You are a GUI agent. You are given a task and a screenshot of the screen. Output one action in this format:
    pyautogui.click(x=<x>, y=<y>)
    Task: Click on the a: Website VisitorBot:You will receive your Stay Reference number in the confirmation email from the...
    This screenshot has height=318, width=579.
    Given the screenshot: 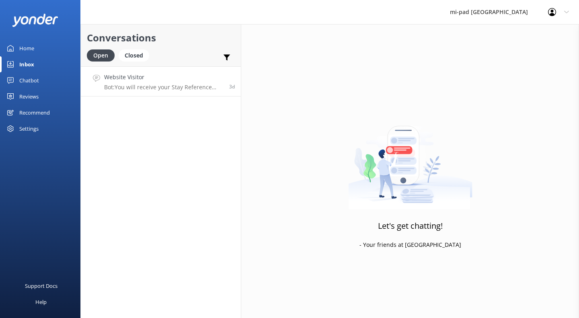 What is the action you would take?
    pyautogui.click(x=161, y=81)
    